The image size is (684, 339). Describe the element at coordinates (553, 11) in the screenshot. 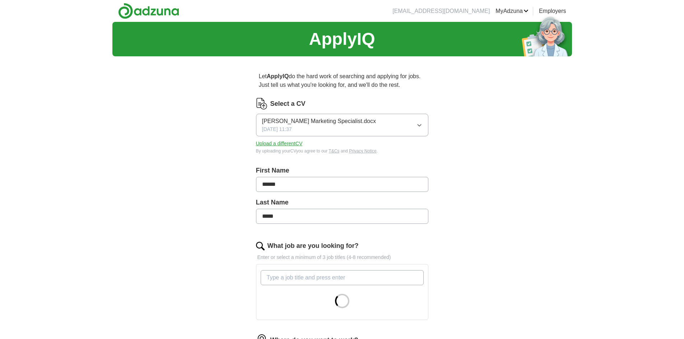

I see `a: Employers` at that location.